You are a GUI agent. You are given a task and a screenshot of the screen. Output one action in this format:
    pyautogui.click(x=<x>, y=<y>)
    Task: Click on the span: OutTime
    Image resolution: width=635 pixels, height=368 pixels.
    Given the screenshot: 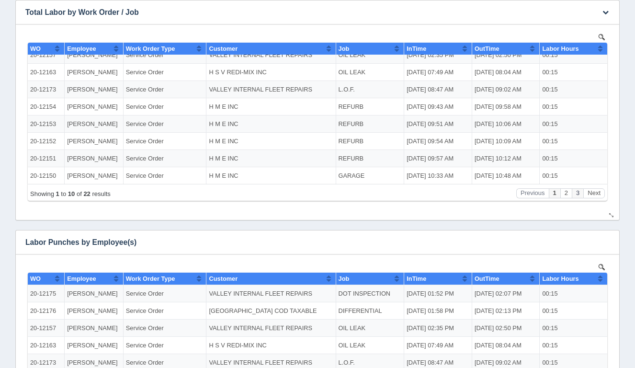 What is the action you would take?
    pyautogui.click(x=462, y=14)
    